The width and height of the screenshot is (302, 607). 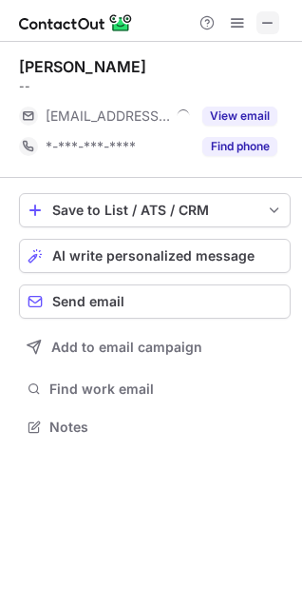 What do you see at coordinates (155, 347) in the screenshot?
I see `button: Add to email campaign` at bounding box center [155, 347].